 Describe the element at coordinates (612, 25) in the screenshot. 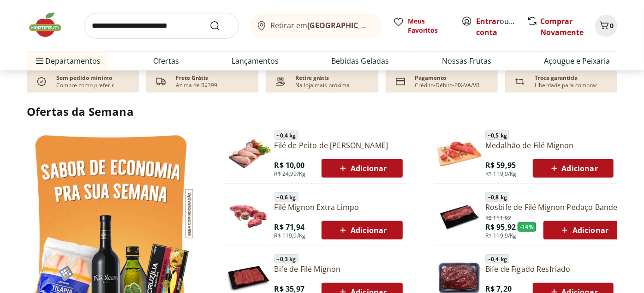

I see `span: 0` at that location.